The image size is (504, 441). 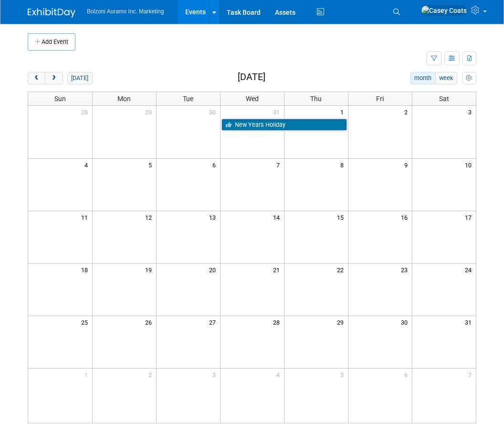 What do you see at coordinates (52, 42) in the screenshot?
I see `button: Add Event` at bounding box center [52, 42].